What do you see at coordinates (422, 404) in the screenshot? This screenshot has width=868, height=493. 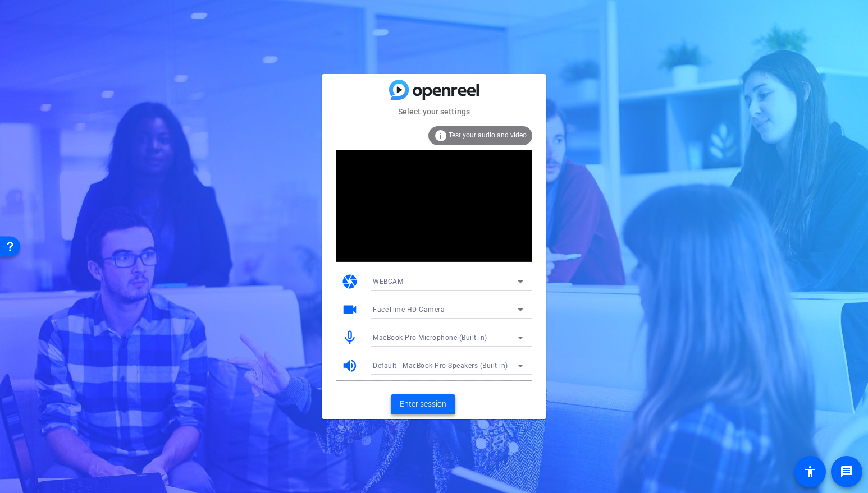 I see `span: Enter session` at bounding box center [422, 404].